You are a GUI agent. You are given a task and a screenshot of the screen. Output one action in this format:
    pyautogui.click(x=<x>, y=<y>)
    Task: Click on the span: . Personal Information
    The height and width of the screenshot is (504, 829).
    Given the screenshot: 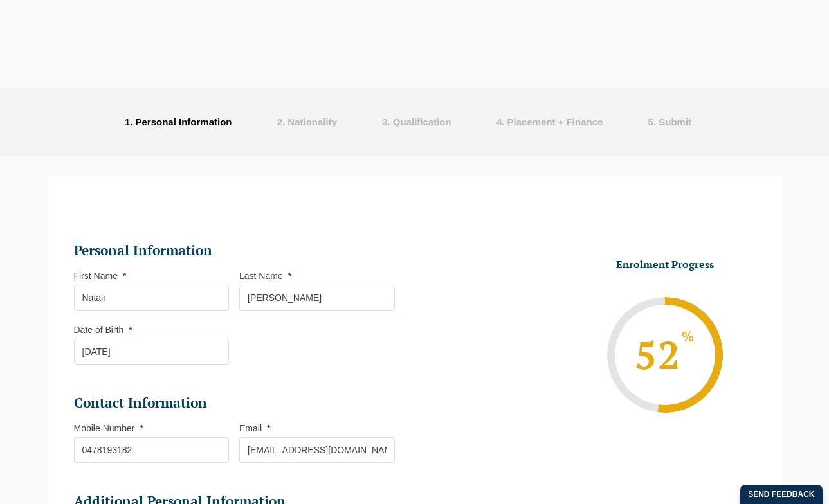 What is the action you would take?
    pyautogui.click(x=181, y=121)
    